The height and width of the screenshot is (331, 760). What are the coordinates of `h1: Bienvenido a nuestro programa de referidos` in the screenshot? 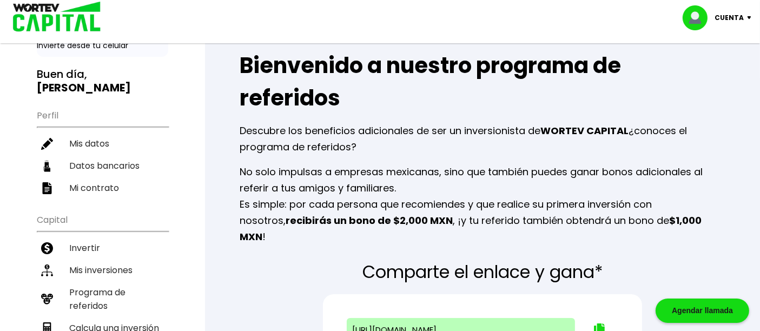 It's located at (483, 82).